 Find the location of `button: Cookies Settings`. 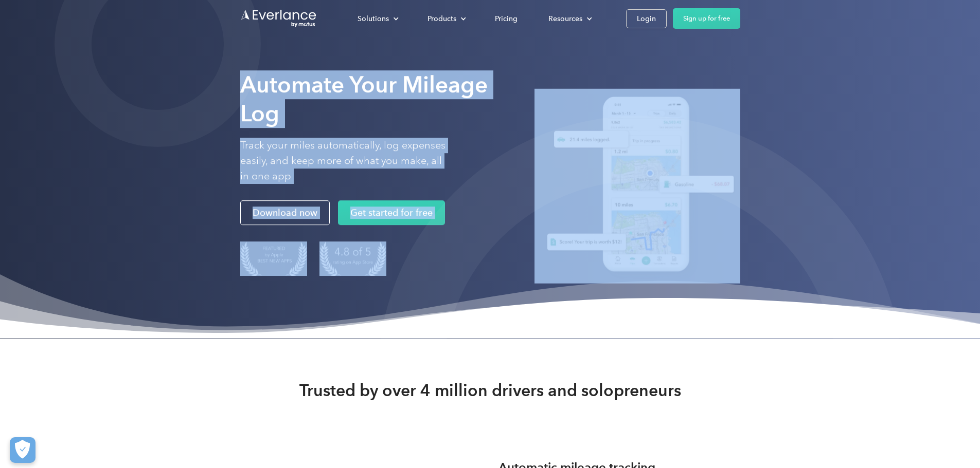

button: Cookies Settings is located at coordinates (23, 450).